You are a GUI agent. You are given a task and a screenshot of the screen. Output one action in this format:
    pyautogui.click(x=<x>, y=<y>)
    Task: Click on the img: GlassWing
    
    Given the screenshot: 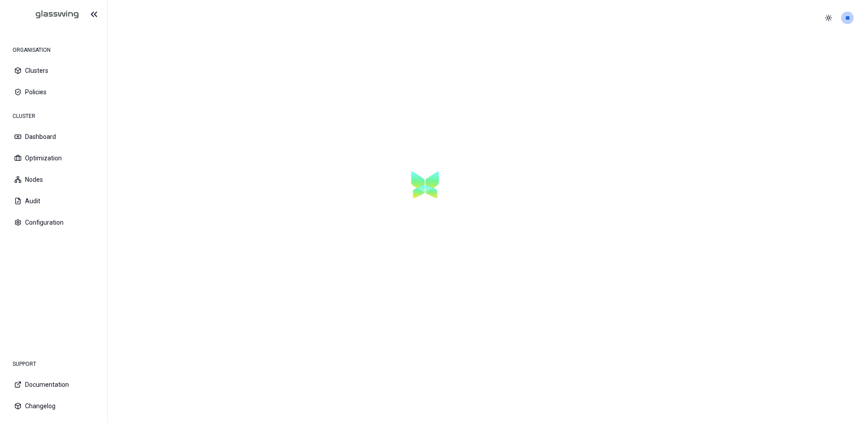 What is the action you would take?
    pyautogui.click(x=48, y=14)
    